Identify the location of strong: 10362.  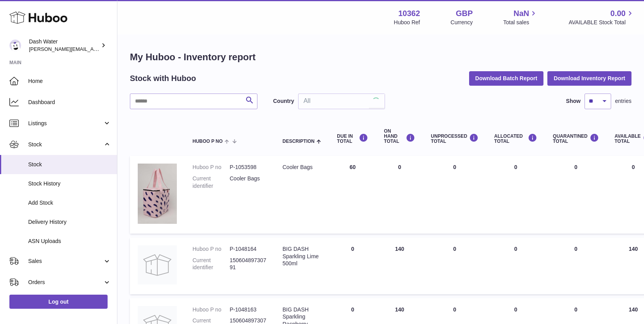
(409, 13).